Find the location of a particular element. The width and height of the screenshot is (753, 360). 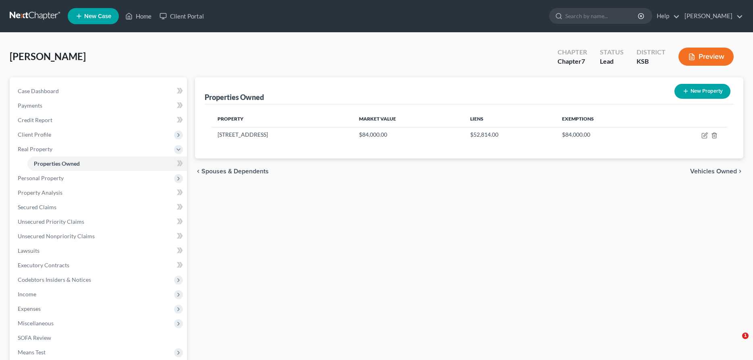

a: Home is located at coordinates (138, 16).